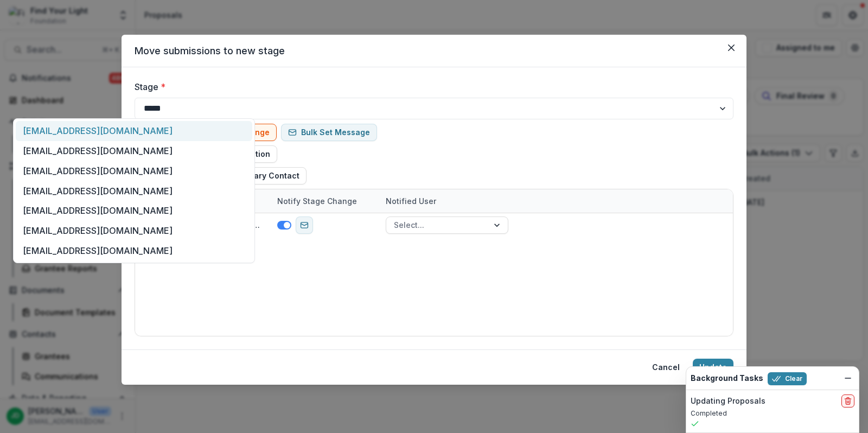  Describe the element at coordinates (848, 401) in the screenshot. I see `button: delete` at that location.